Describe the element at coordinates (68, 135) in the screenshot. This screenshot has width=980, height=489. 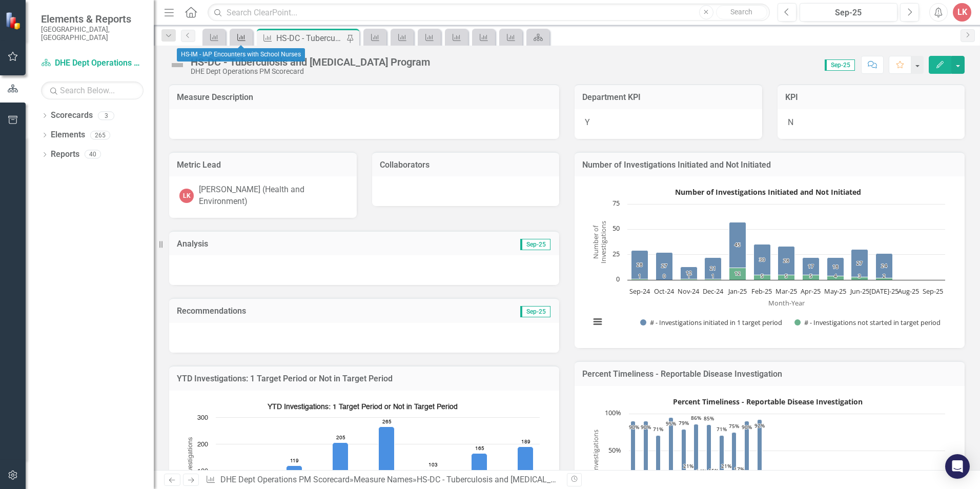
I see `a: Elements` at that location.